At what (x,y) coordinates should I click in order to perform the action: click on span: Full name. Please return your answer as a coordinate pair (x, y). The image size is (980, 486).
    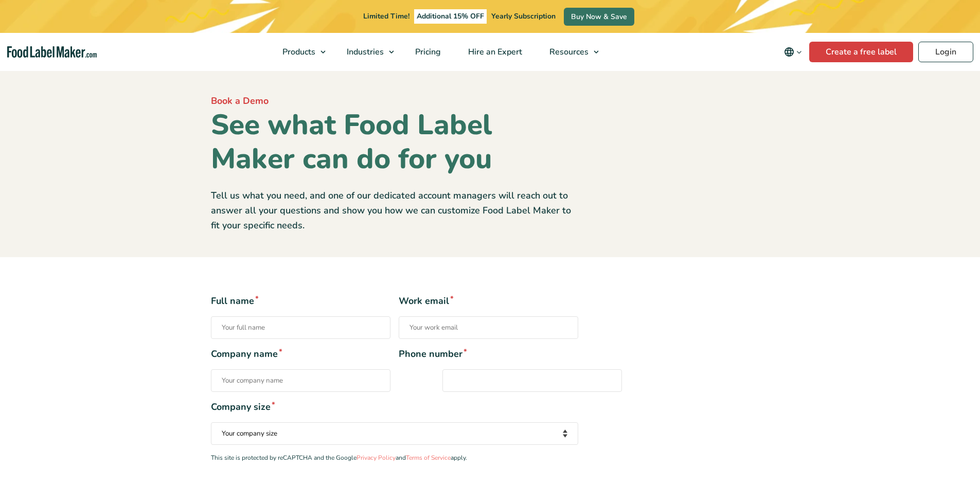
    Looking at the image, I should click on (300, 301).